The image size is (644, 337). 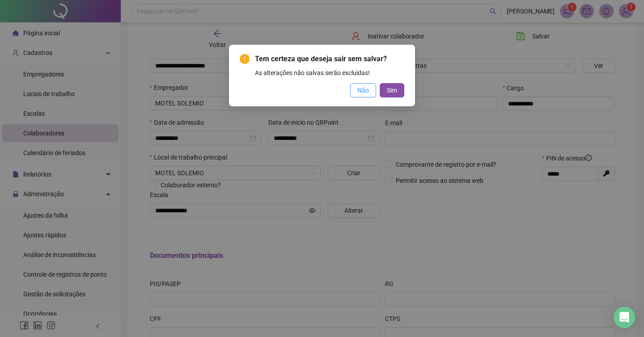 What do you see at coordinates (245, 59) in the screenshot?
I see `span: exclamation-circle` at bounding box center [245, 59].